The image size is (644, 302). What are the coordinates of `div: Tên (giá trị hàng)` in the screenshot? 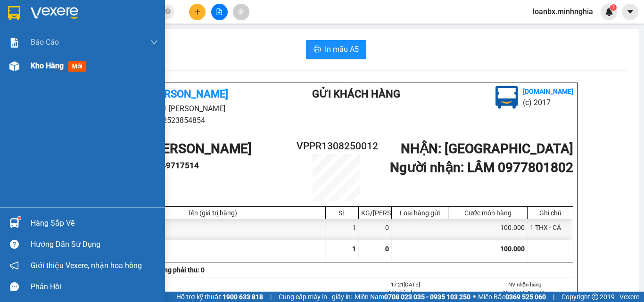 It's located at (212, 213).